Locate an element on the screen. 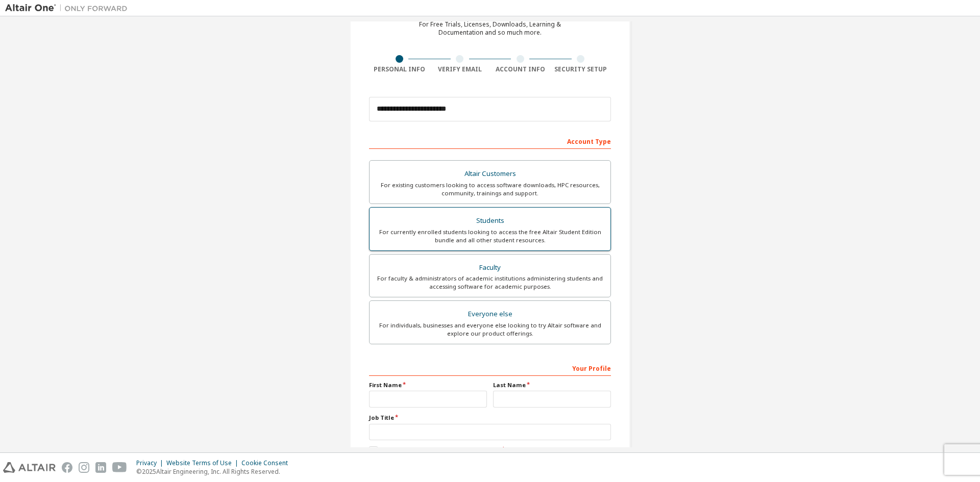 The width and height of the screenshot is (980, 482). div: Website Terms of Use is located at coordinates (203, 463).